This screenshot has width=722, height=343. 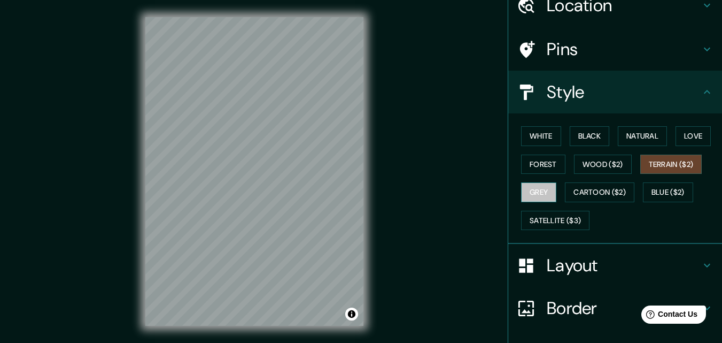 What do you see at coordinates (668, 192) in the screenshot?
I see `button: Blue ($2)` at bounding box center [668, 192].